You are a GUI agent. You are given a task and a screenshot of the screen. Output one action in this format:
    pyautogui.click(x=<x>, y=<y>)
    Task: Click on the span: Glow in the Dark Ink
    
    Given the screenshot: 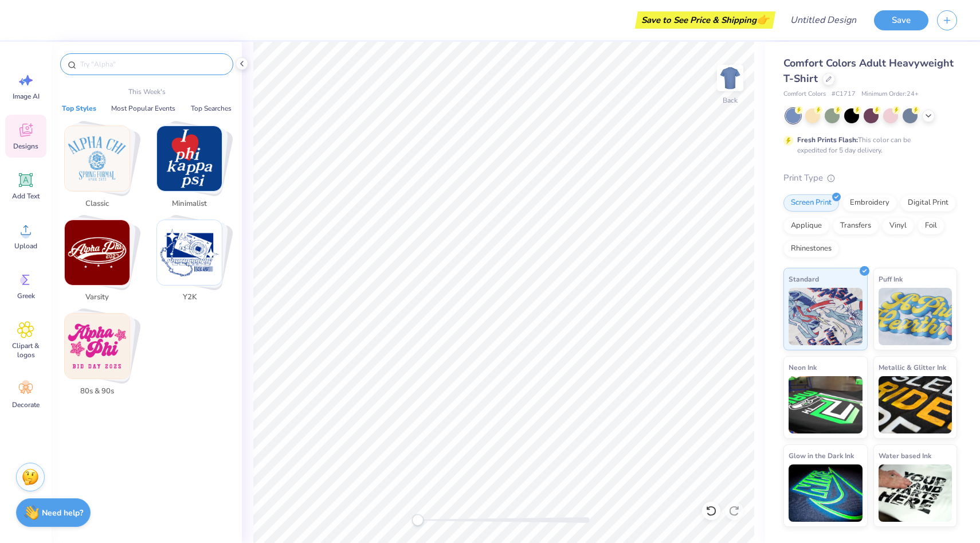 What is the action you would take?
    pyautogui.click(x=822, y=455)
    